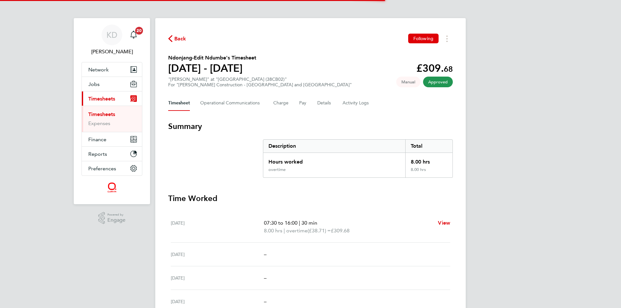  Describe the element at coordinates (117, 220) in the screenshot. I see `span: Engage` at that location.